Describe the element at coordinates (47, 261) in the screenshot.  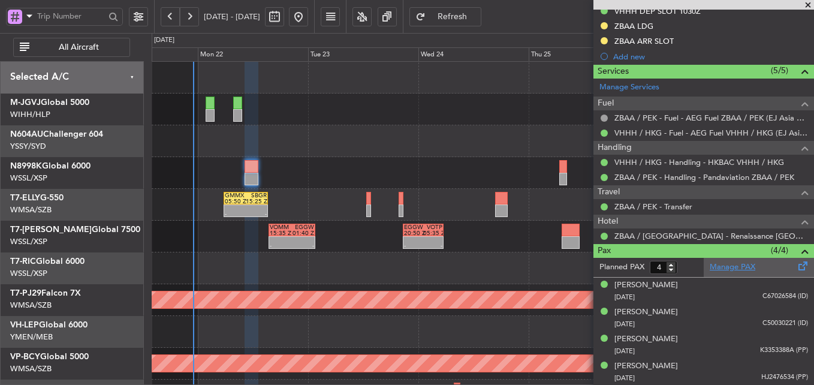
I see `a: T7-RICGlobal 6000` at that location.